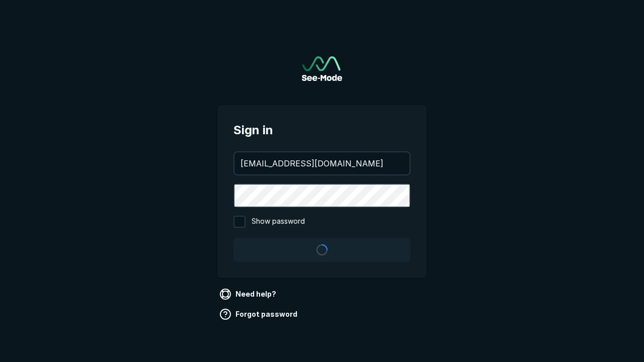 This screenshot has height=362, width=644. I want to click on span: Sign in, so click(322, 131).